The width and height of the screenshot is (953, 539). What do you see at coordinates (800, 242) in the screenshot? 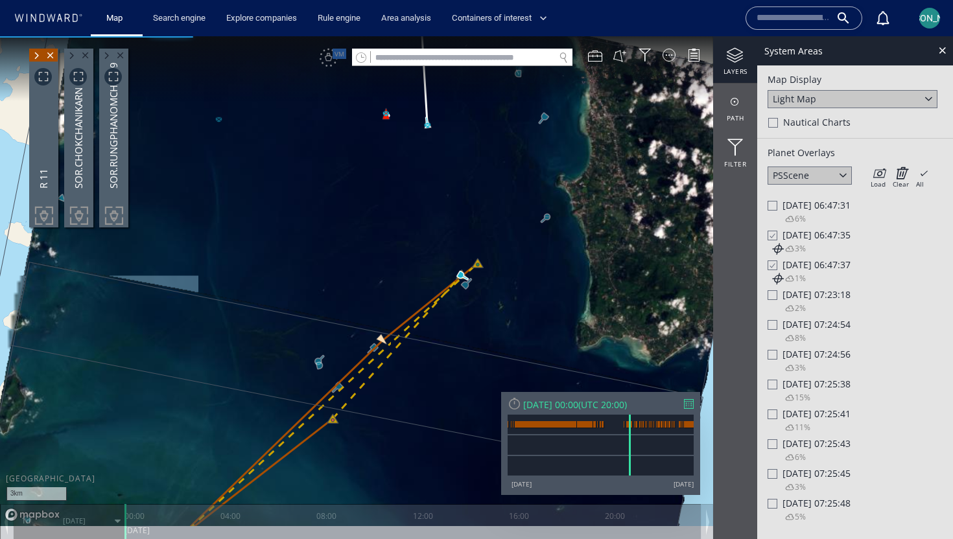
I see `span: 1%` at bounding box center [800, 242].